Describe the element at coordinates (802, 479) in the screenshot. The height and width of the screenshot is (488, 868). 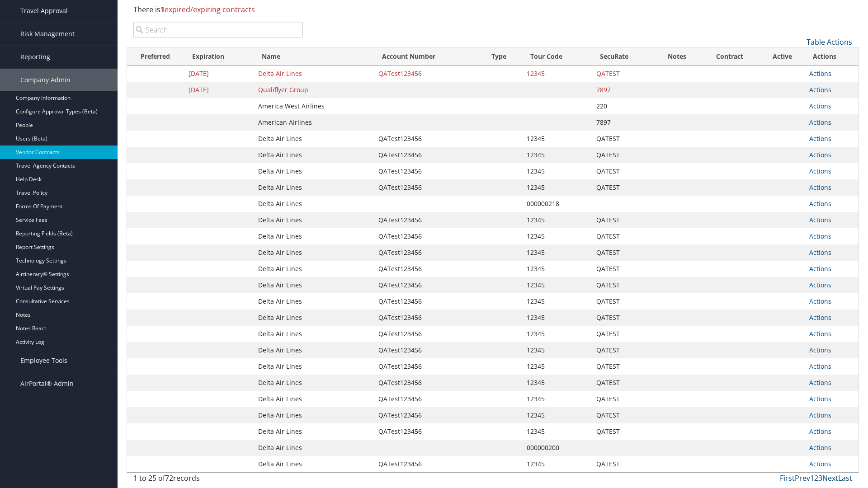
I see `a: Prev` at that location.